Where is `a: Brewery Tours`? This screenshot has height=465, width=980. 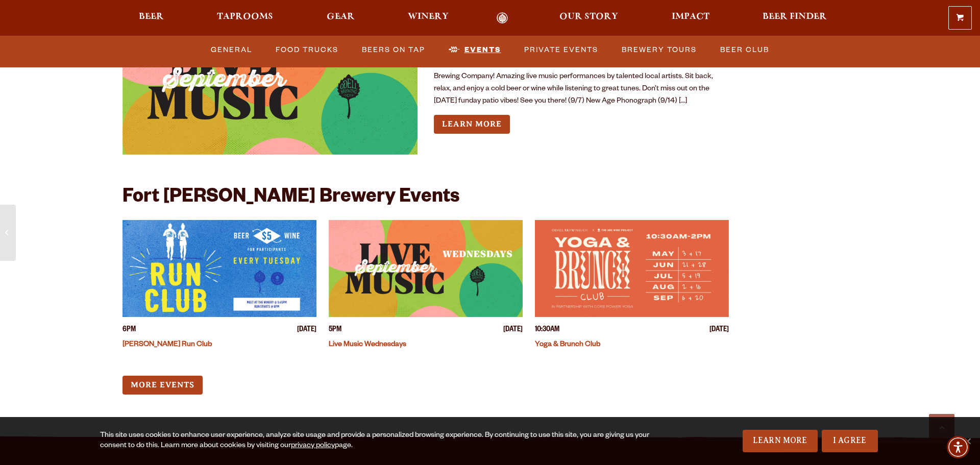
a: Brewery Tours is located at coordinates (659, 50).